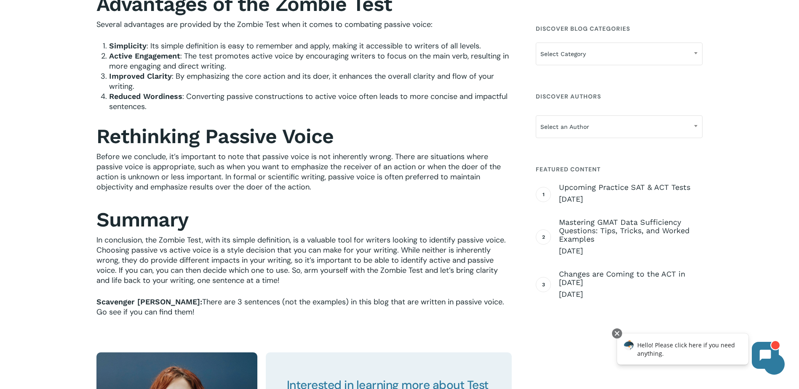 The image size is (799, 389). Describe the element at coordinates (128, 45) in the screenshot. I see `b: Simplicity` at that location.